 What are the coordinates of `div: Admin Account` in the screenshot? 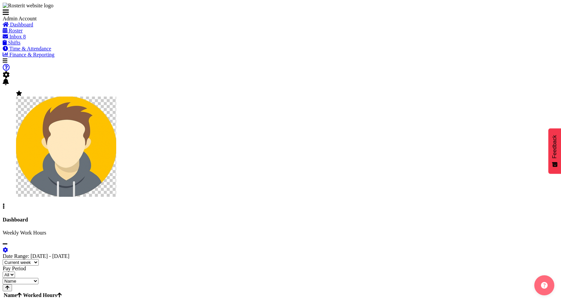 It's located at (53, 19).